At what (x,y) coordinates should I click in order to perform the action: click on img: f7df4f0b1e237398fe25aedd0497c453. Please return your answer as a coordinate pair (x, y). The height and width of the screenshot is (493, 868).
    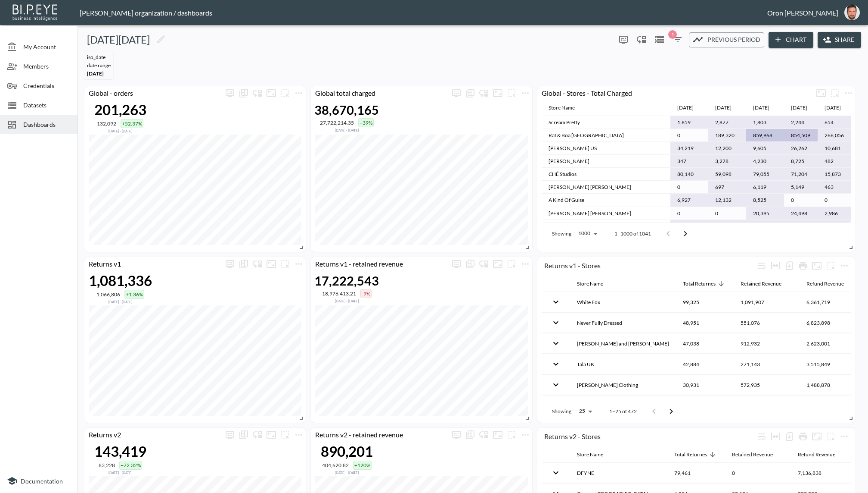
    Looking at the image, I should click on (852, 13).